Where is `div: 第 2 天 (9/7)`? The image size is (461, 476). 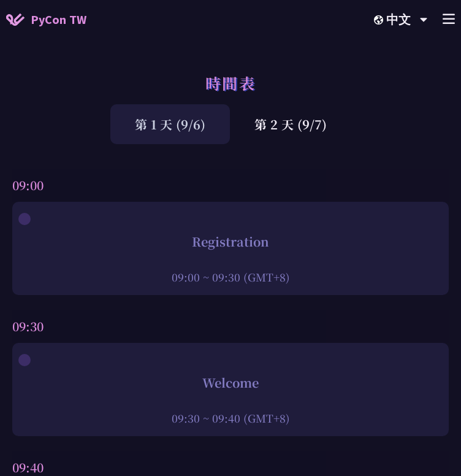
div: 第 2 天 (9/7) is located at coordinates (291, 124).